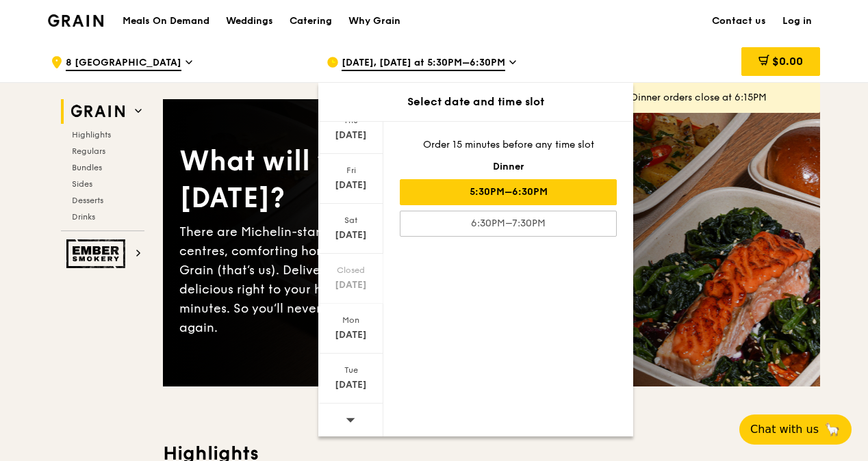  What do you see at coordinates (351, 220) in the screenshot?
I see `div: Sat` at bounding box center [351, 220].